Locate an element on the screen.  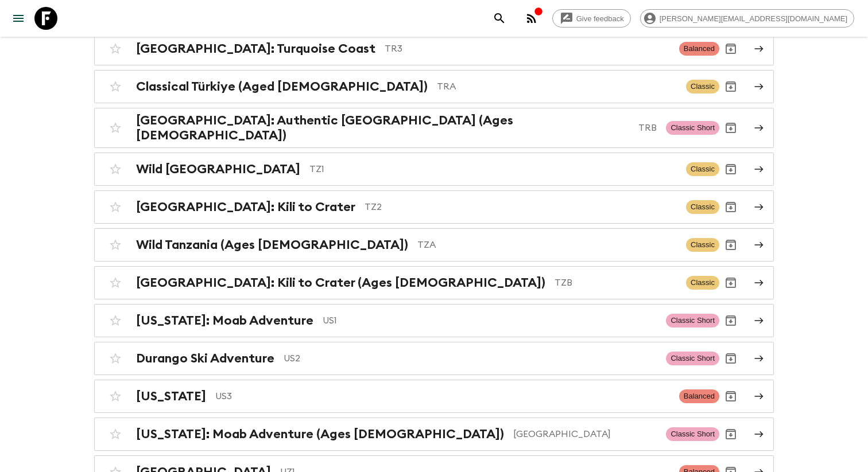
p: TRB is located at coordinates (647, 128).